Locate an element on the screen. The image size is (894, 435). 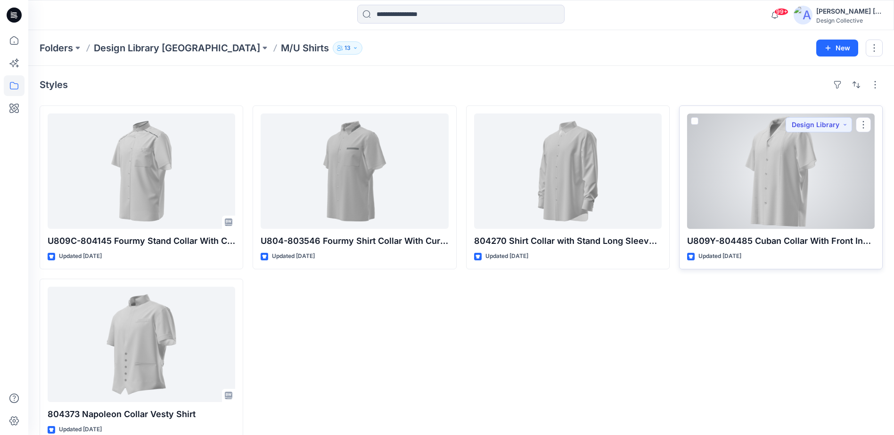
span: 99+ is located at coordinates (781, 12).